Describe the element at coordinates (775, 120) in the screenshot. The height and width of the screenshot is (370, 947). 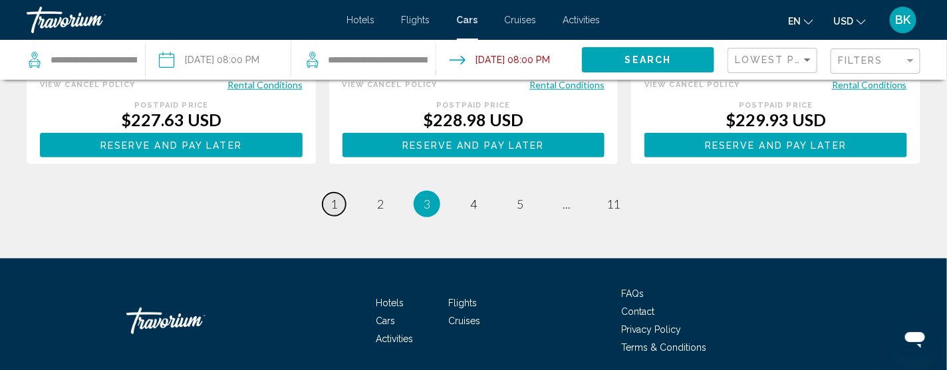
I see `div: $229.93 USD` at that location.